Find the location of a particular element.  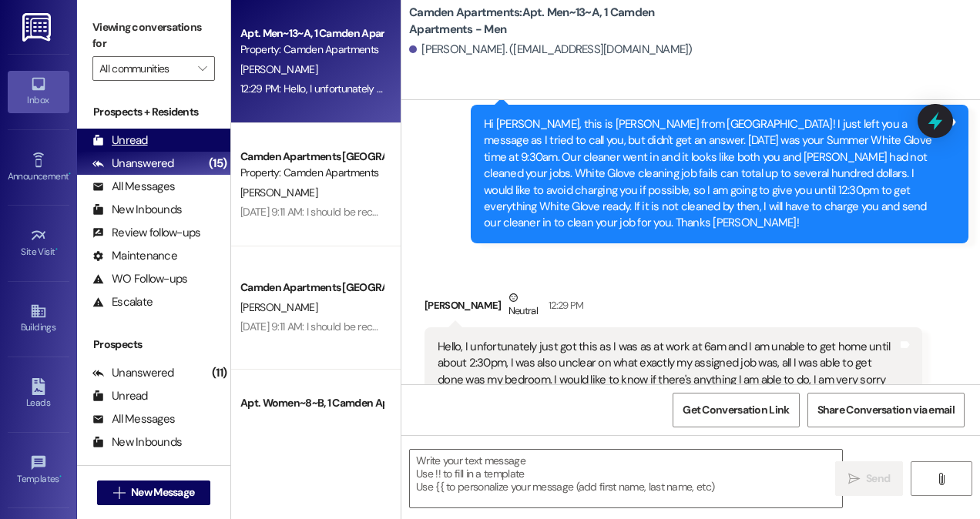

div: 12:29 PM is located at coordinates (564, 306).